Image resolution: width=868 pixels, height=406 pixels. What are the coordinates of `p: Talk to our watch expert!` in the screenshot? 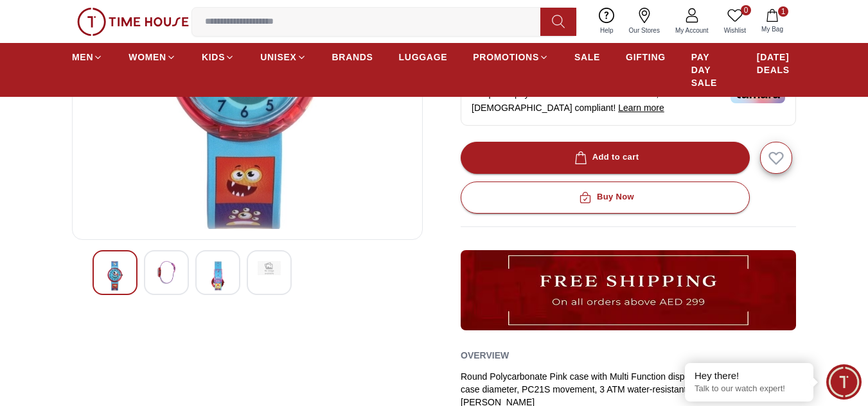 It's located at (750, 389).